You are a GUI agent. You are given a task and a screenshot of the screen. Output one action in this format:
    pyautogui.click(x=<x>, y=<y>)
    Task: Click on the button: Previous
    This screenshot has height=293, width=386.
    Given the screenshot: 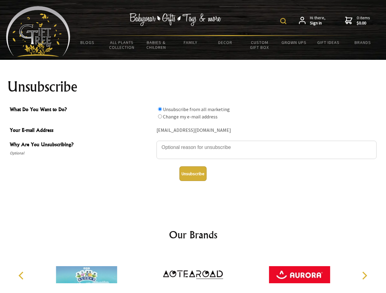 What is the action you would take?
    pyautogui.click(x=22, y=276)
    